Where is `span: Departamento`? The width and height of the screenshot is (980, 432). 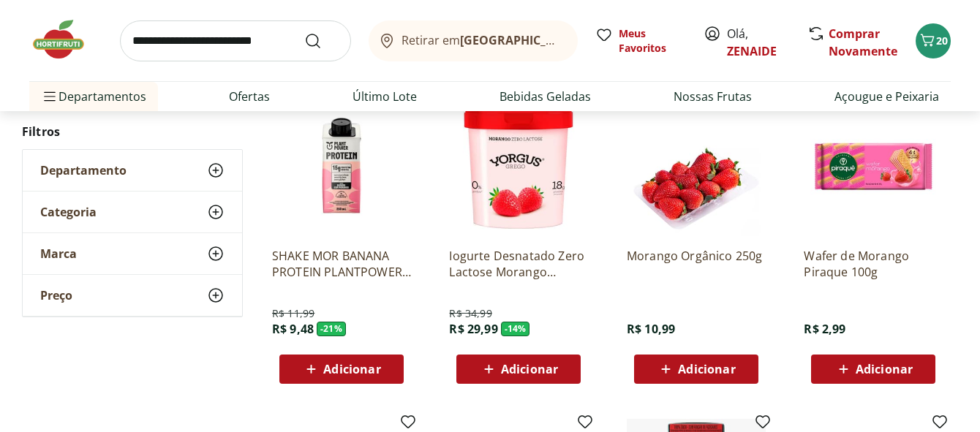
span: Departamento is located at coordinates (83, 171).